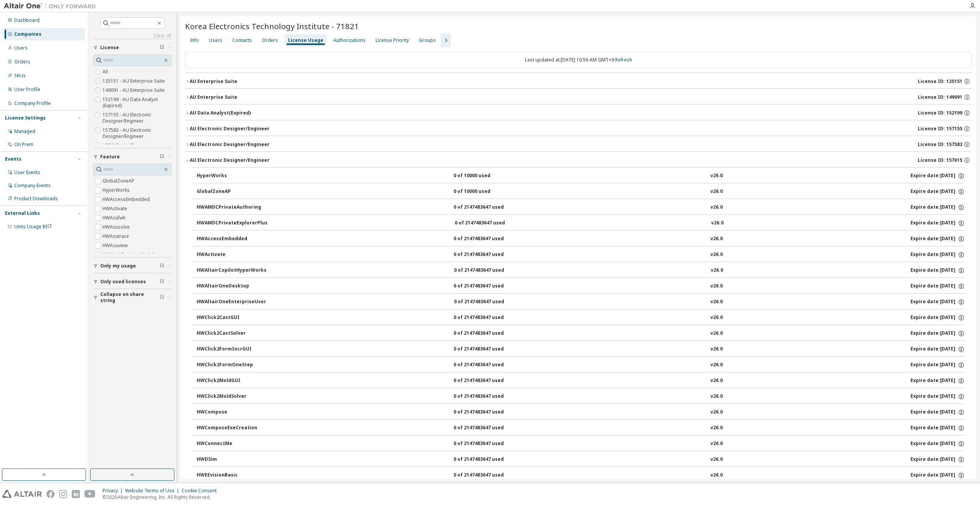  What do you see at coordinates (392, 40) in the screenshot?
I see `div: License Priority` at bounding box center [392, 40].